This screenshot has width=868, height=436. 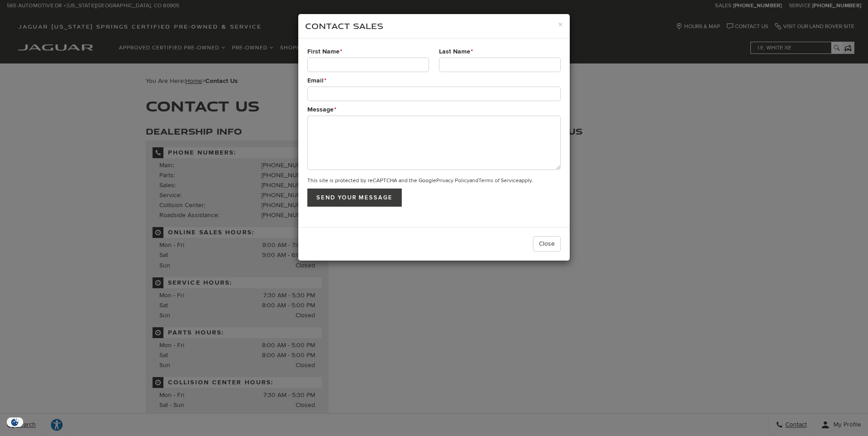 I want to click on label: First Name, so click(x=325, y=51).